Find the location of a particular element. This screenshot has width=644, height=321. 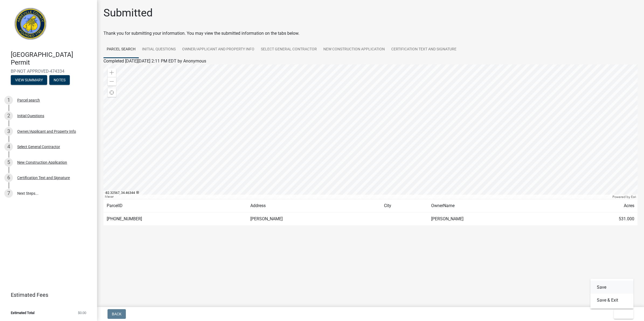

button: Save is located at coordinates (612, 287).